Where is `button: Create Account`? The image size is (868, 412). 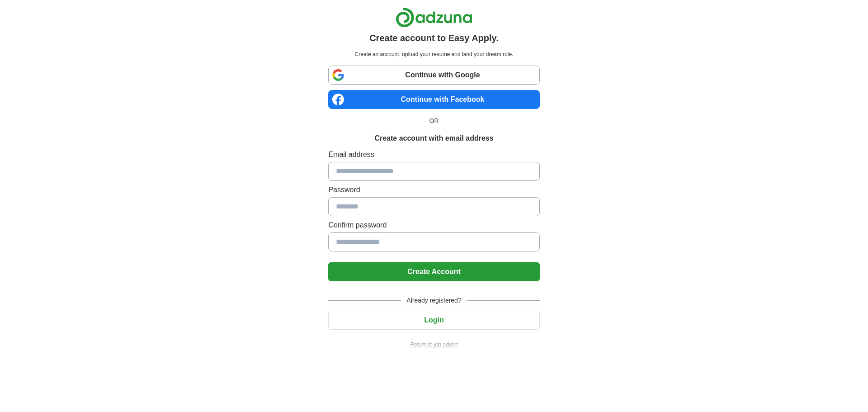
button: Create Account is located at coordinates (434, 272).